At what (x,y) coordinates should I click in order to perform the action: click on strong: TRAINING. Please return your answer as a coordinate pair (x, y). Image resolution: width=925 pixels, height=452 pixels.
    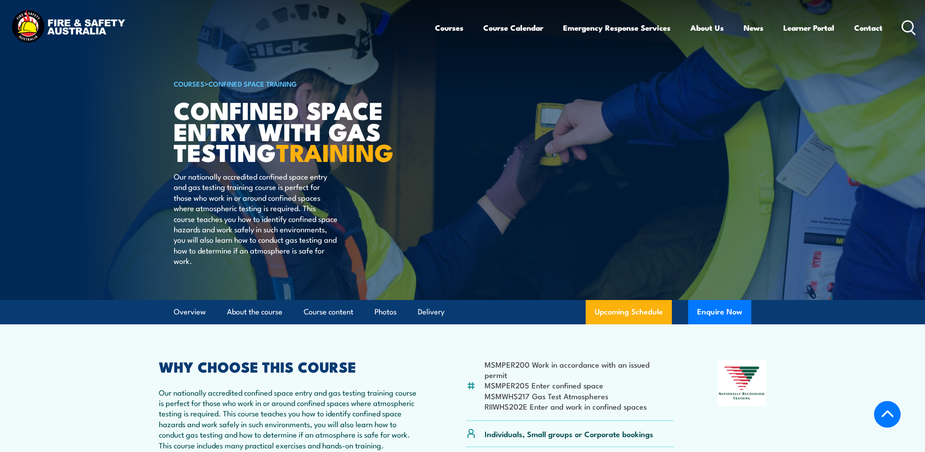
    Looking at the image, I should click on (335, 151).